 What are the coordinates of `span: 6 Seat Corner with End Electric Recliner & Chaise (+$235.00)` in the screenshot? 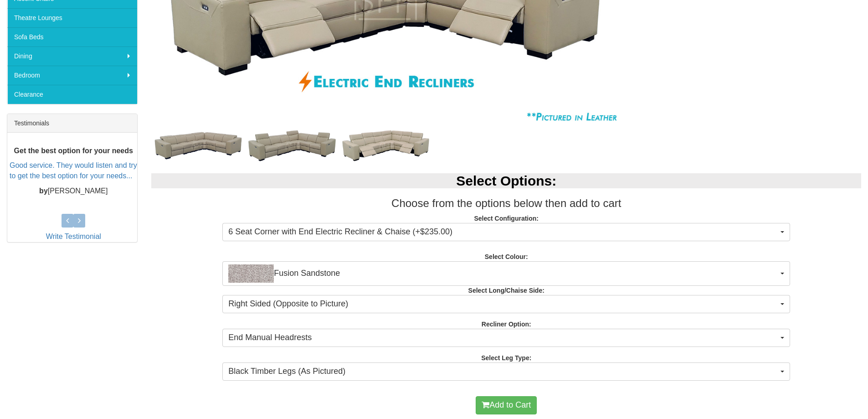 It's located at (503, 232).